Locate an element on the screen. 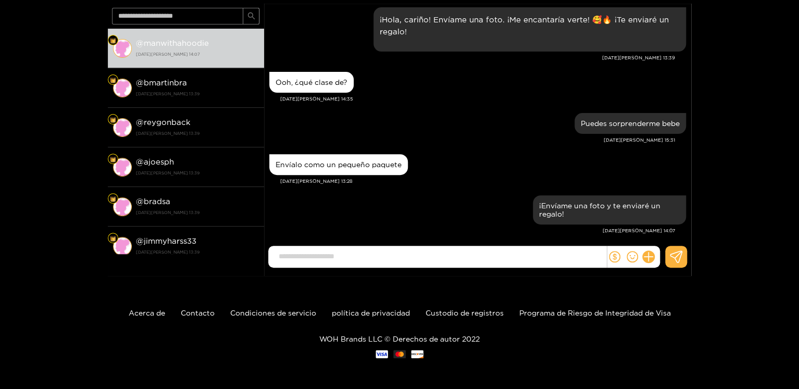  font: ¡Envíame una foto y te enviaré un regalo! is located at coordinates (600, 209).